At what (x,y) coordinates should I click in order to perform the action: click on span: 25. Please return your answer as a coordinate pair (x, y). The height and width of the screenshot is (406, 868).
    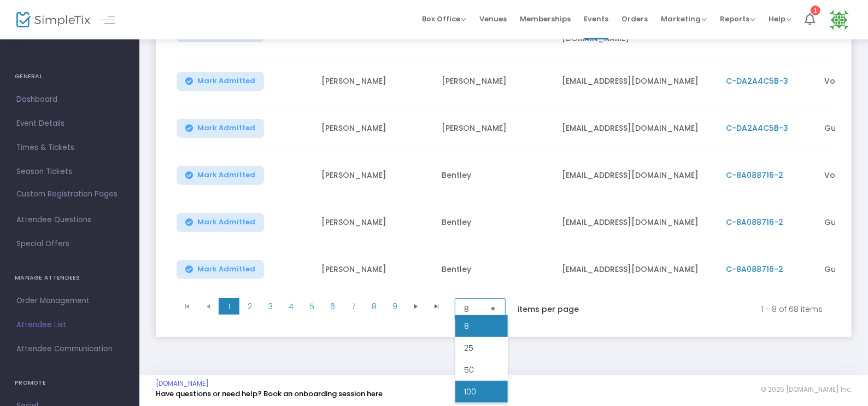
    Looking at the image, I should click on (468, 348).